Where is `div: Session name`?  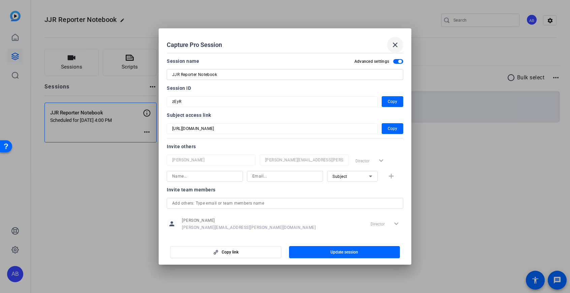 div: Session name is located at coordinates (183, 61).